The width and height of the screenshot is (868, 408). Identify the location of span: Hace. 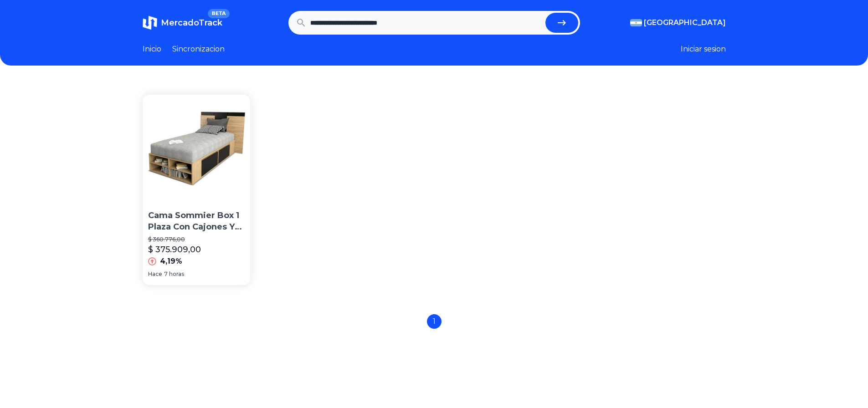
(155, 274).